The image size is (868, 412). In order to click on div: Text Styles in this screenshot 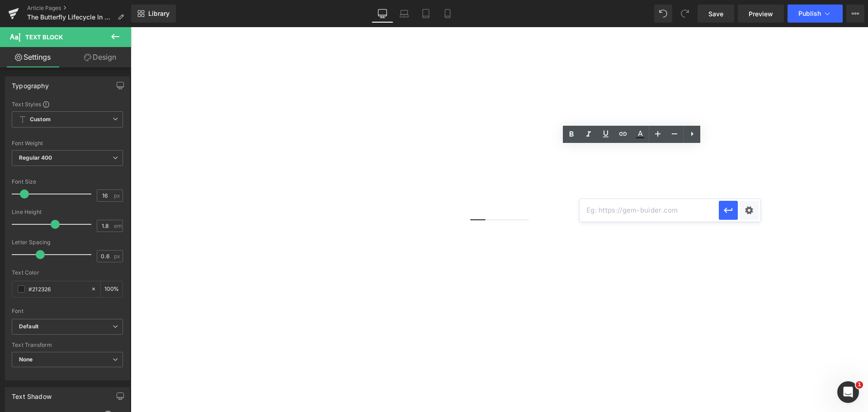, I will do `click(67, 104)`.